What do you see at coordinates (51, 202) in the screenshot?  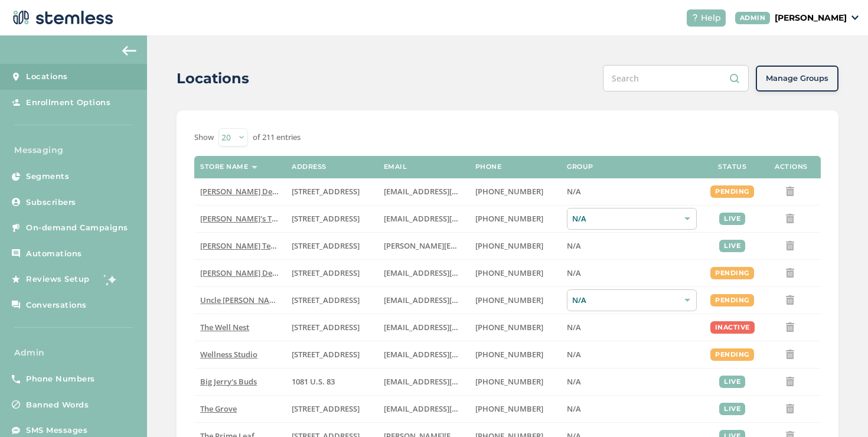 I see `span: Subscribers` at bounding box center [51, 202].